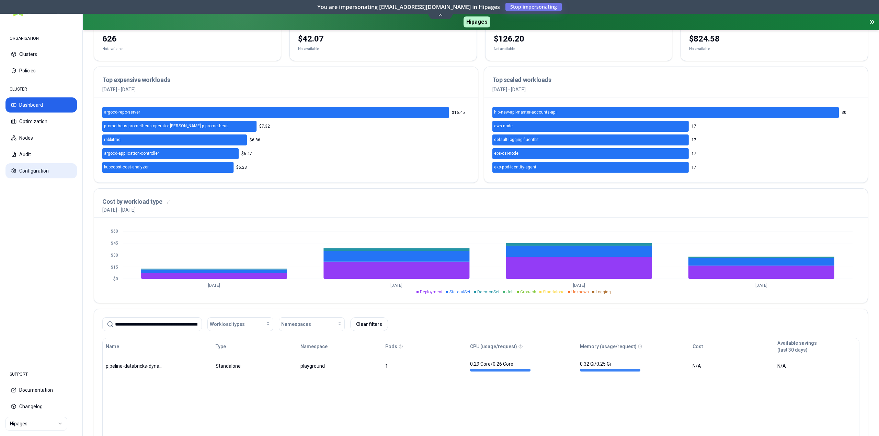  I want to click on tspan: $30, so click(114, 255).